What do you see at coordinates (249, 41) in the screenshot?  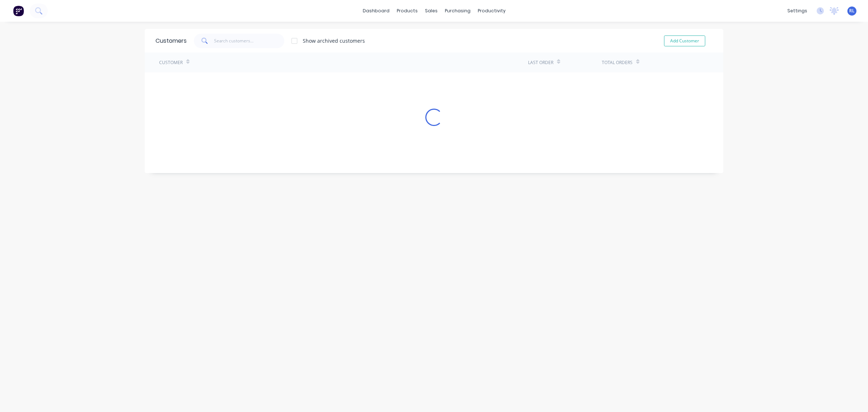 I see `input: Search customers...` at bounding box center [249, 41].